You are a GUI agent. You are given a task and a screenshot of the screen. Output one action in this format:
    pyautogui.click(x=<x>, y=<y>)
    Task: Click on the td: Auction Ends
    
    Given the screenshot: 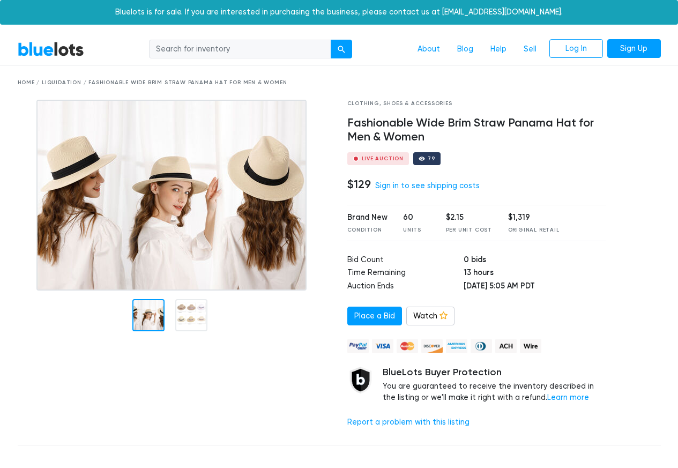 What is the action you would take?
    pyautogui.click(x=405, y=287)
    